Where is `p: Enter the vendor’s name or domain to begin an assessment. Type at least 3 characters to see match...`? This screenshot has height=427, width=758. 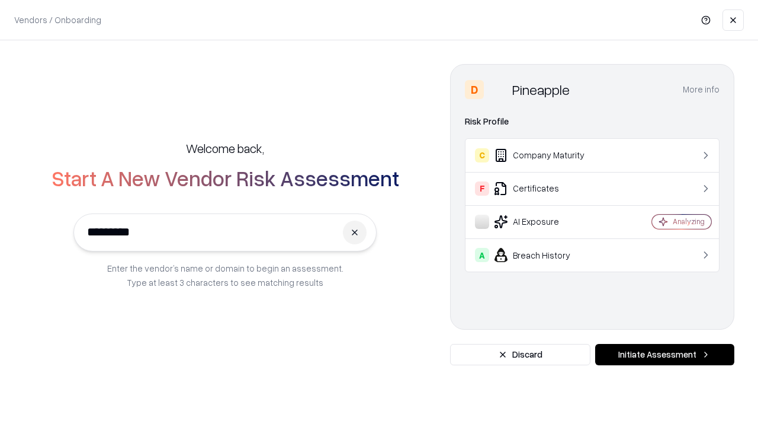 p: Enter the vendor’s name or domain to begin an assessment. Type at least 3 characters to see match... is located at coordinates (225, 275).